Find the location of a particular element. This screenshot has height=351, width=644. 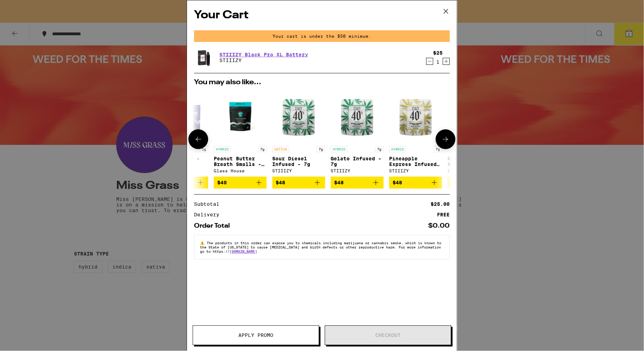

div: $25 is located at coordinates (438, 53).